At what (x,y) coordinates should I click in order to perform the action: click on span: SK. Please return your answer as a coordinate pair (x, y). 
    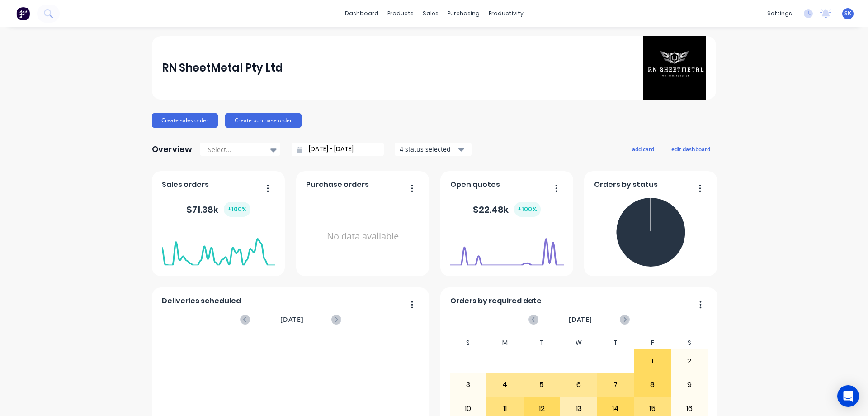
    Looking at the image, I should click on (848, 14).